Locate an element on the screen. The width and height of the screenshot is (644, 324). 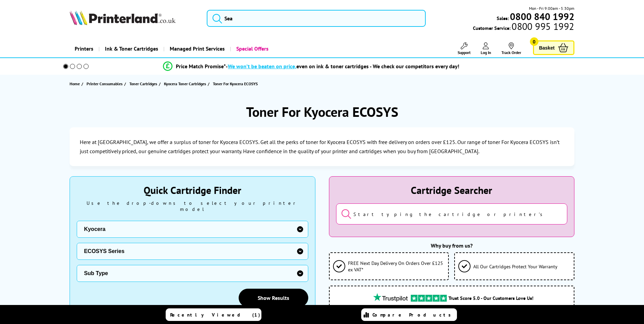
span: Compare Products is located at coordinates (413, 315).